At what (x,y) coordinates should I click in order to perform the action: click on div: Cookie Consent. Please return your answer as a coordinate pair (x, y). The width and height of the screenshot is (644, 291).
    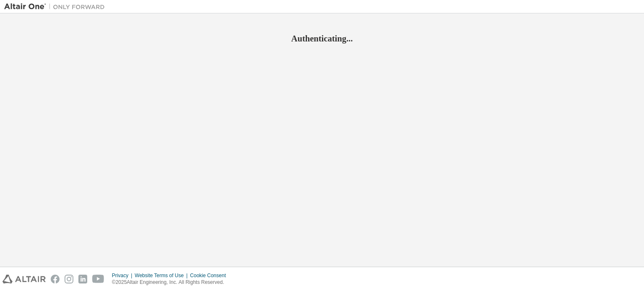
    Looking at the image, I should click on (210, 276).